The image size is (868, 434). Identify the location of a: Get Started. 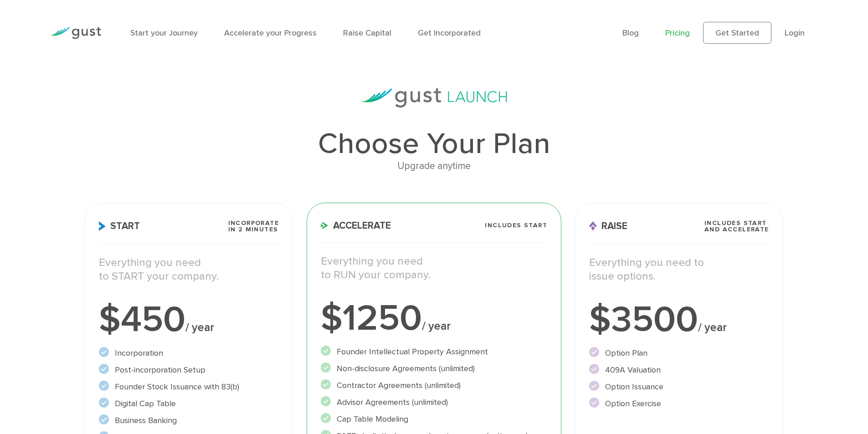
(737, 33).